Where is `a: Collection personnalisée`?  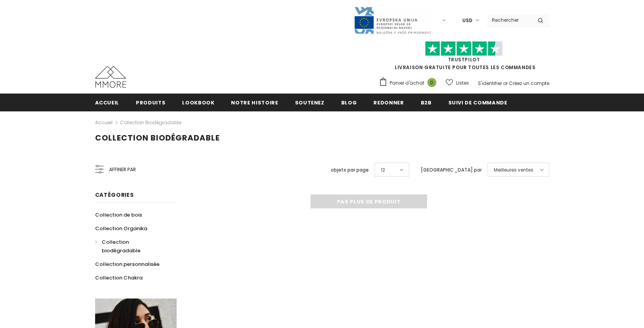 a: Collection personnalisée is located at coordinates (128, 264).